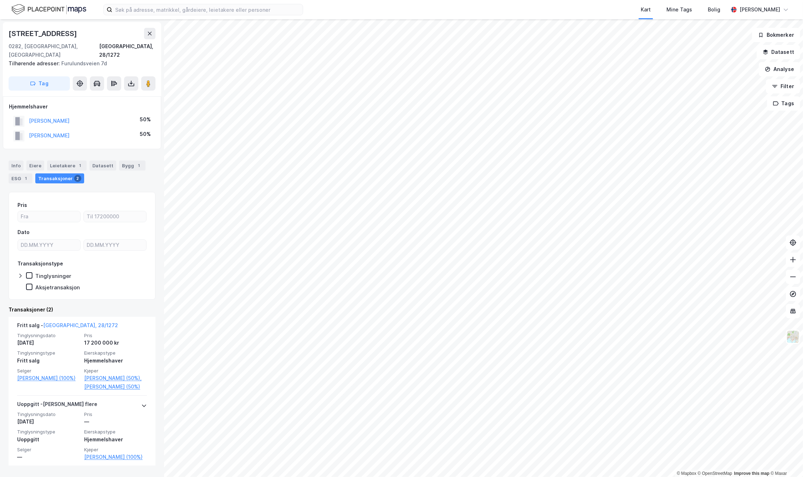 The image size is (803, 477). I want to click on div: Dato, so click(24, 232).